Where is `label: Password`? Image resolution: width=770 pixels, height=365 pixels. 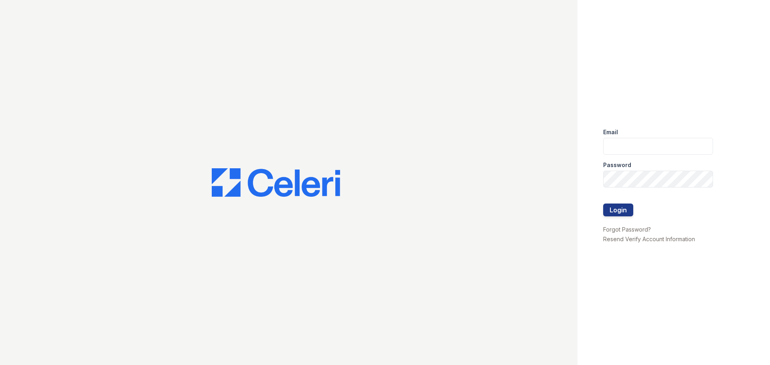
label: Password is located at coordinates (617, 165).